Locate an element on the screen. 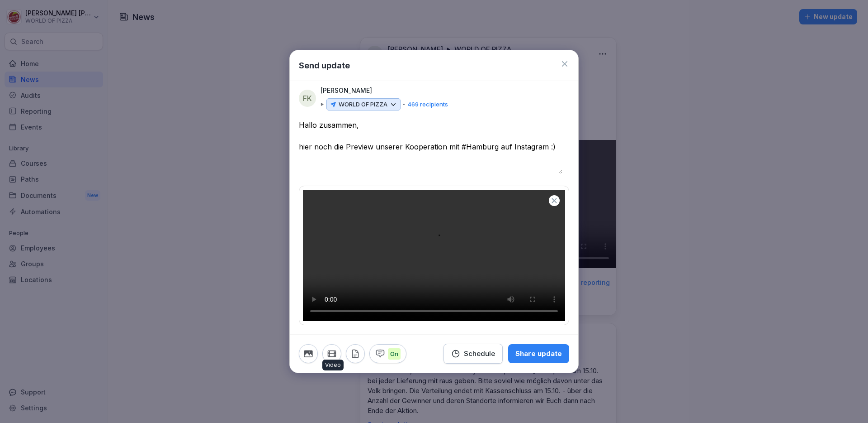  p: On is located at coordinates (394, 354).